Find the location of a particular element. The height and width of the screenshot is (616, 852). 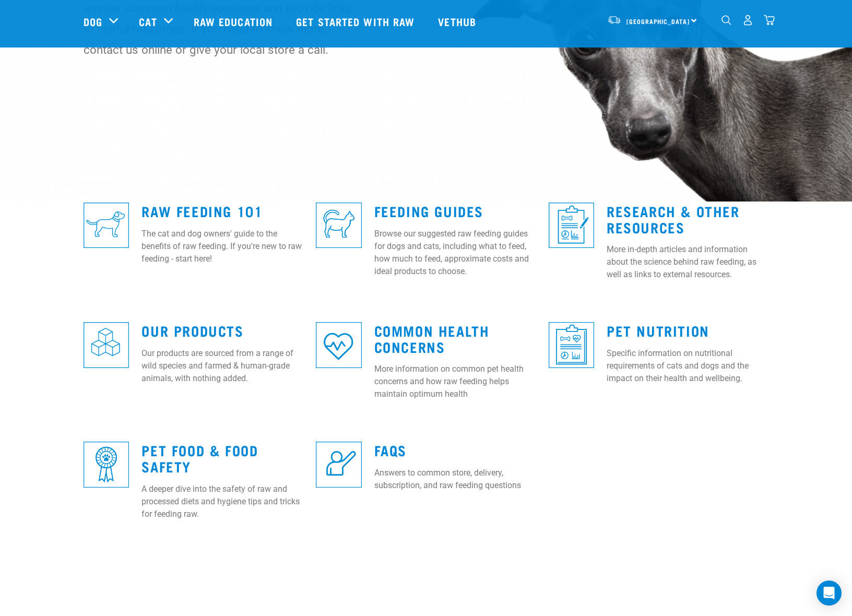

p: Our products are sourced from a range of wild species and farmed & human-grade animals, with noth... is located at coordinates (222, 366).